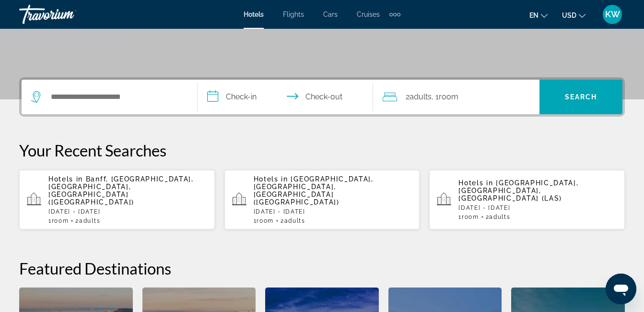 This screenshot has height=312, width=644. What do you see at coordinates (294, 15) in the screenshot?
I see `a: Flights` at bounding box center [294, 15].